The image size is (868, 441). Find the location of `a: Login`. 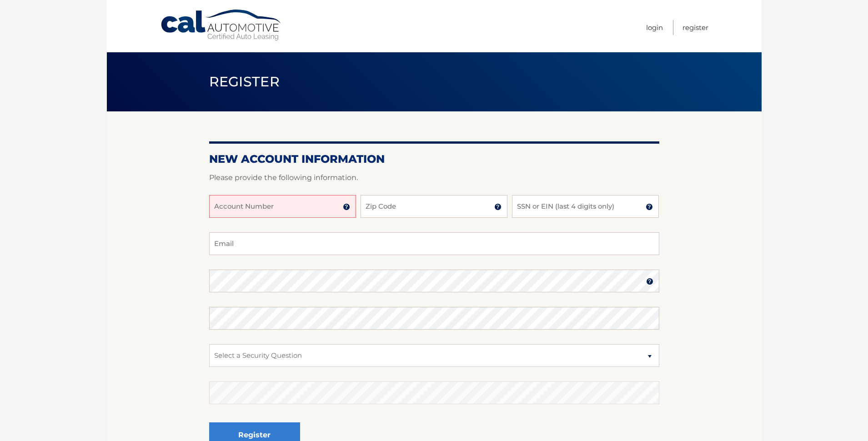

a: Login is located at coordinates (654, 27).